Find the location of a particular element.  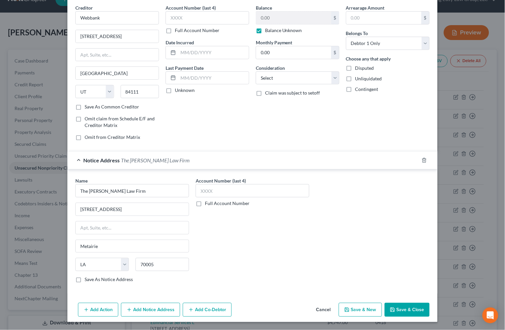

input: Search creditor by name... is located at coordinates (117, 18).